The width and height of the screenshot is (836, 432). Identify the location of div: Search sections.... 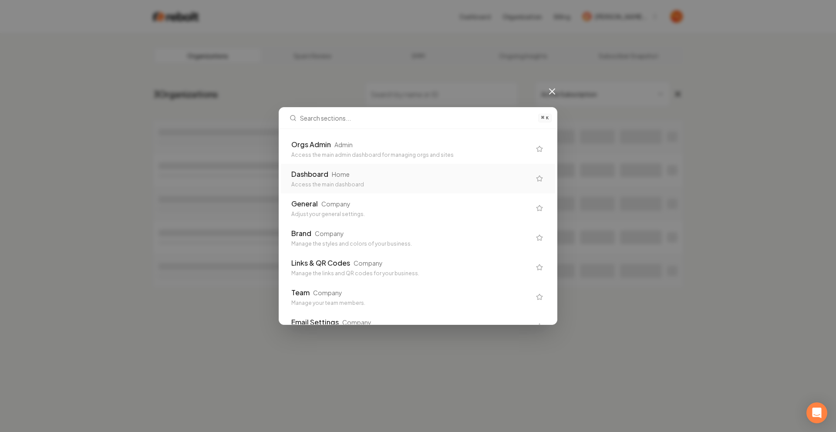
(418, 226).